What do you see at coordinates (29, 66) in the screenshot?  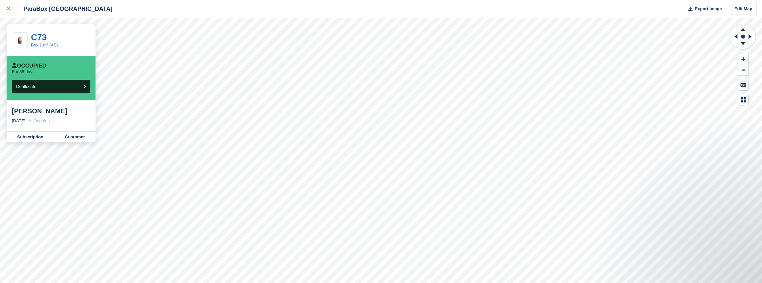 I see `div: Occupied` at bounding box center [29, 66].